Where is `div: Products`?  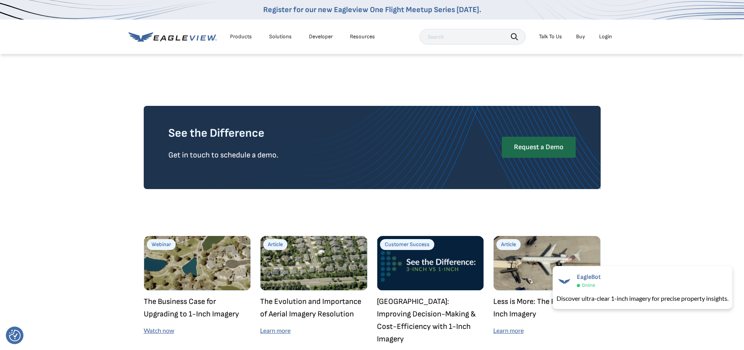 div: Products is located at coordinates (241, 37).